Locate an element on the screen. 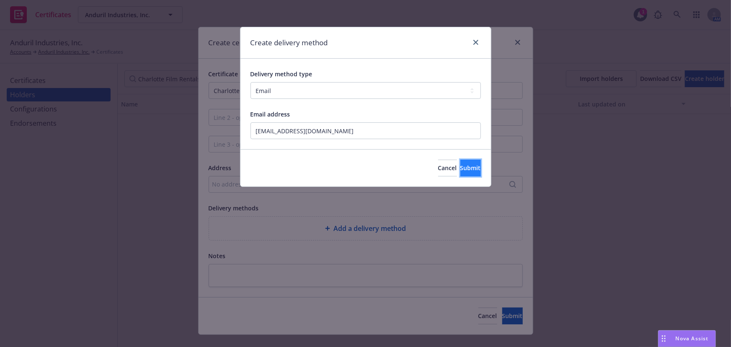 Image resolution: width=731 pixels, height=347 pixels. button: Nova Assist is located at coordinates (687, 339).